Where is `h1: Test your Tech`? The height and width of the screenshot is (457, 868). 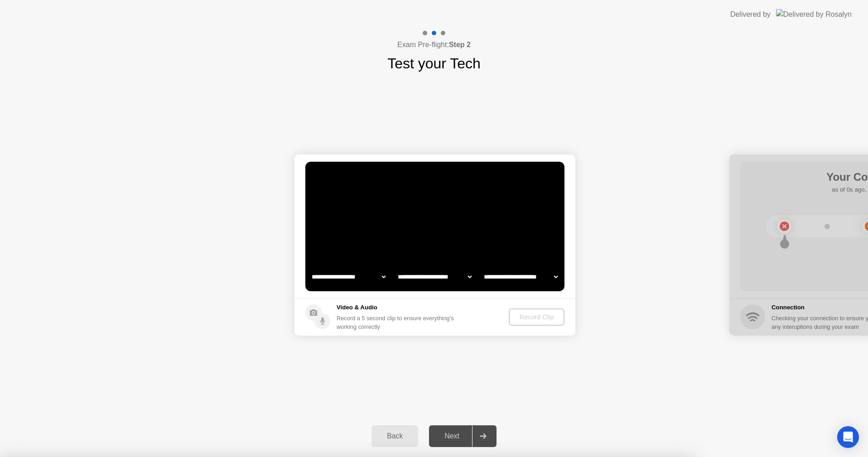
h1: Test your Tech is located at coordinates (434, 64).